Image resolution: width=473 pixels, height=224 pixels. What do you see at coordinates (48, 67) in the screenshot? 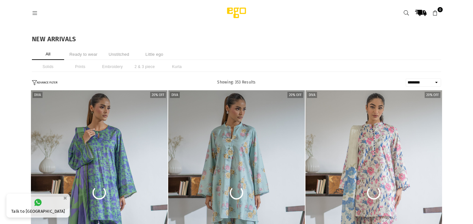
I see `li: Solids` at bounding box center [48, 67].